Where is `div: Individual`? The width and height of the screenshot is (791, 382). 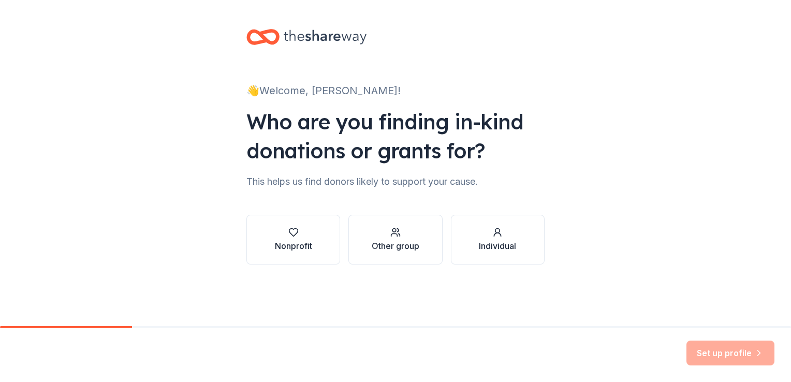
div: Individual is located at coordinates (497, 246).